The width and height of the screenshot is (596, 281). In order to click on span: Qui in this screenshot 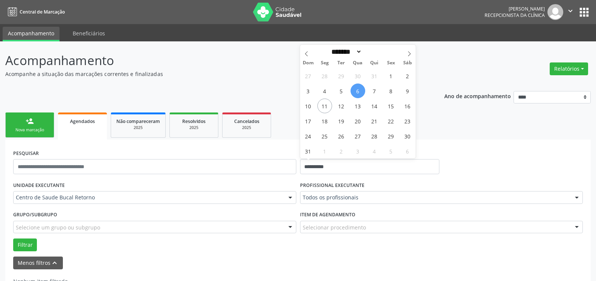, I will do `click(374, 63)`.